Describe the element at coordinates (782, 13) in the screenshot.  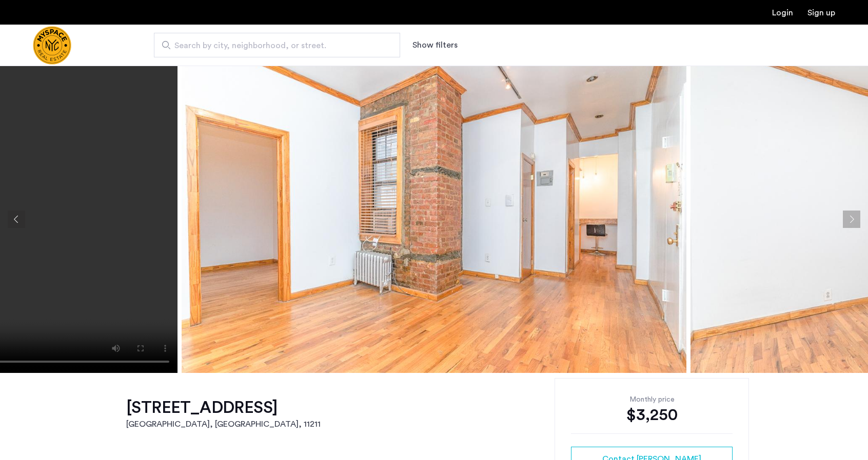
I see `a: Login` at that location.